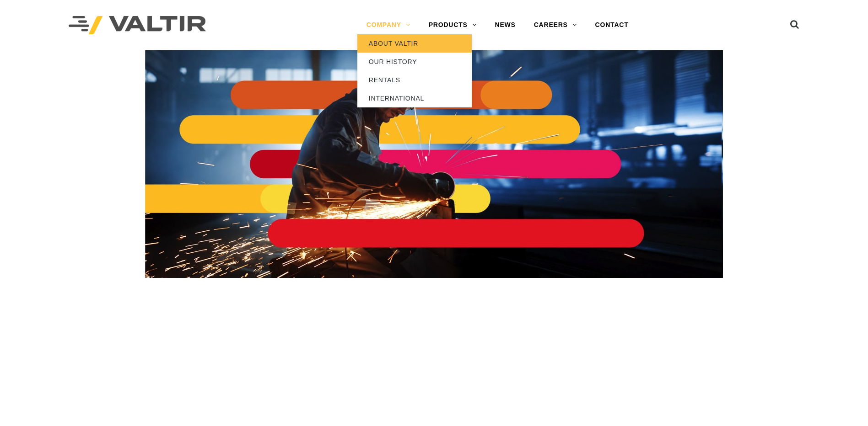 Image resolution: width=868 pixels, height=426 pixels. What do you see at coordinates (388, 25) in the screenshot?
I see `a: COMPANY` at bounding box center [388, 25].